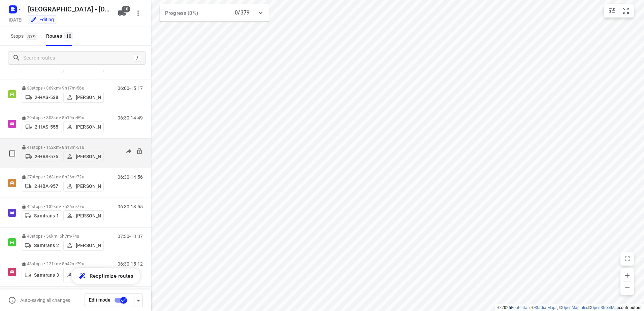  Describe the element at coordinates (520, 308) in the screenshot. I see `a: Routetitan` at that location.